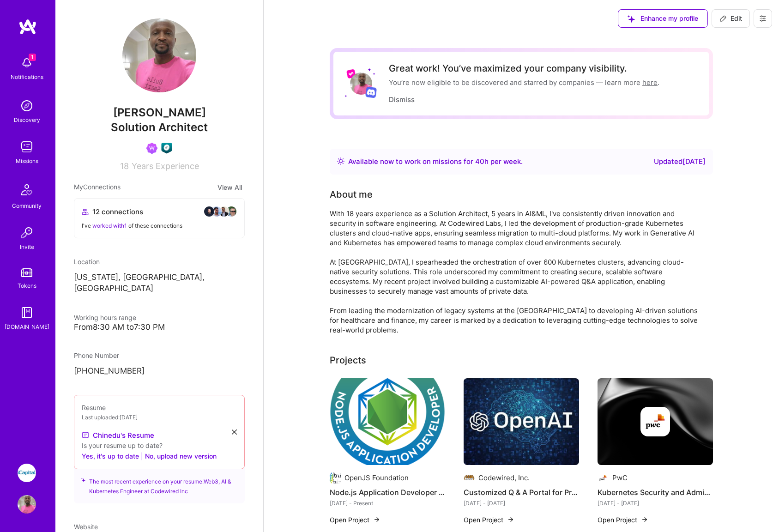 This screenshot has width=779, height=532. I want to click on div: With 18 years experience as a Solution Architect, 5 years in AI&ML, I've consistently driven inno..., so click(514, 272).